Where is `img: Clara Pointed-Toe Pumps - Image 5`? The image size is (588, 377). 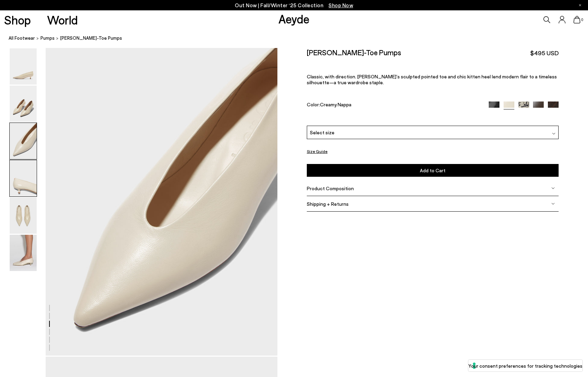
img: Clara Pointed-Toe Pumps - Image 5 is located at coordinates (23, 216).